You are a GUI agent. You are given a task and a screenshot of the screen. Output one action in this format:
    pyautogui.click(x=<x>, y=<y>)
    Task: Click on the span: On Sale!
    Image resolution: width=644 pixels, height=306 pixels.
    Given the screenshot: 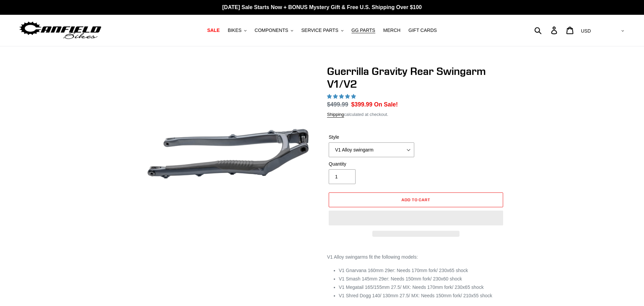 What is the action you would take?
    pyautogui.click(x=386, y=105)
    